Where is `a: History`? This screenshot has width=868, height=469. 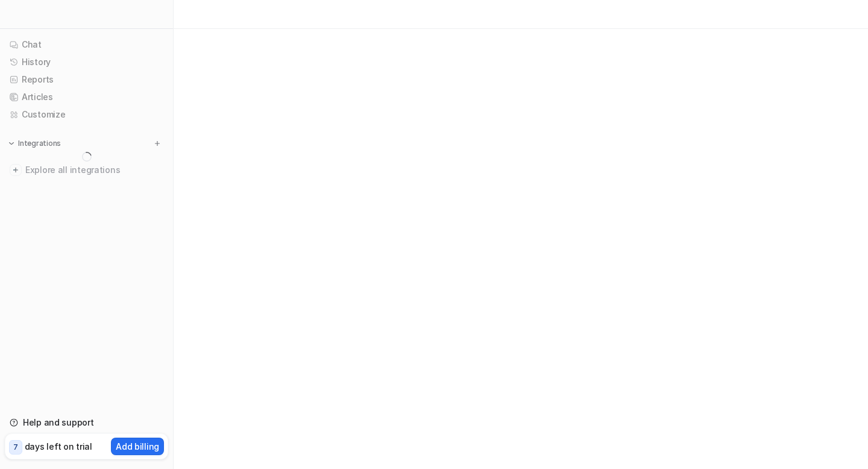
a: History is located at coordinates (86, 62).